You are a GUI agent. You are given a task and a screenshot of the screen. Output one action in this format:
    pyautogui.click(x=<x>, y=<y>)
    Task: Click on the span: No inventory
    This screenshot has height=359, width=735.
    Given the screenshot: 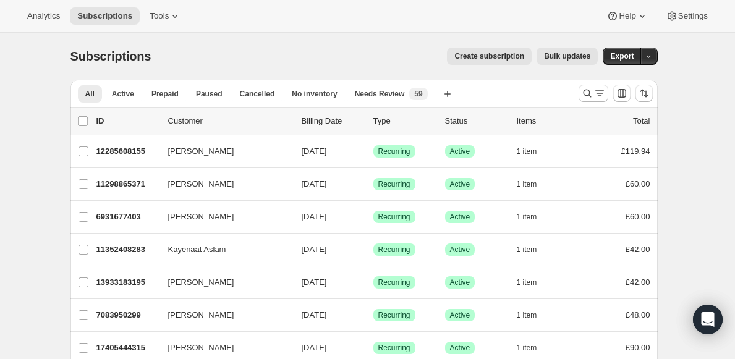 What is the action you would take?
    pyautogui.click(x=314, y=94)
    